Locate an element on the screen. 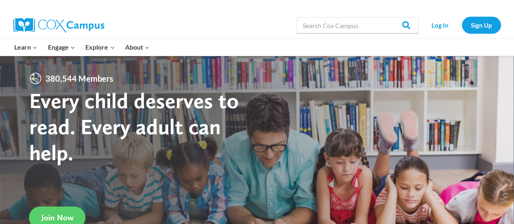 Image resolution: width=514 pixels, height=224 pixels. span: Engage is located at coordinates (61, 47).